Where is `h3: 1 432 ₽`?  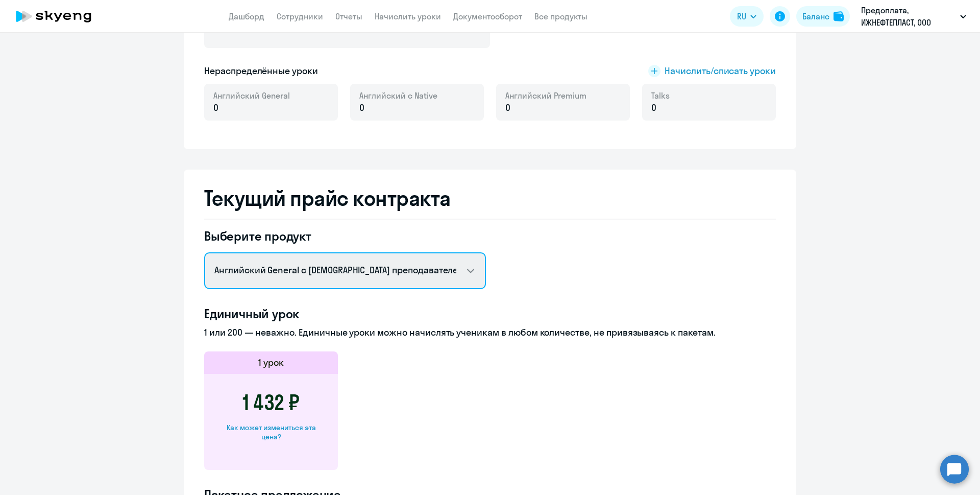
h3: 1 432 ₽ is located at coordinates (271, 402).